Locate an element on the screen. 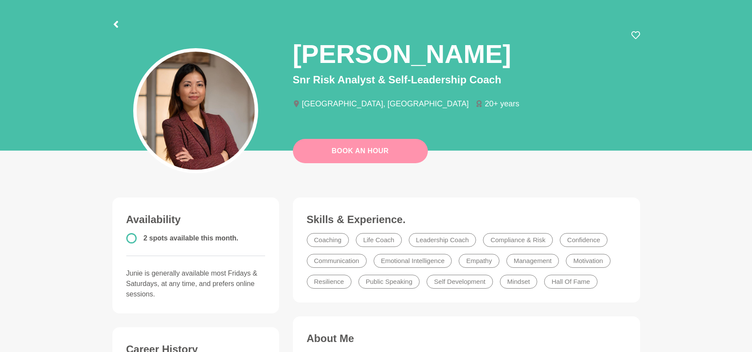  h3: Availability is located at coordinates (196, 220).